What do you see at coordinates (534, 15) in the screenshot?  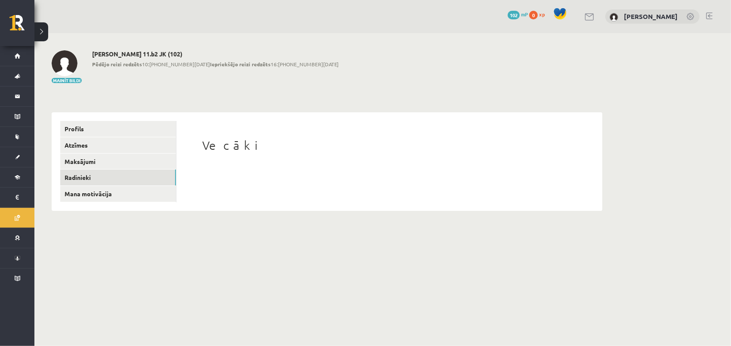 I see `span: 0` at bounding box center [534, 15].